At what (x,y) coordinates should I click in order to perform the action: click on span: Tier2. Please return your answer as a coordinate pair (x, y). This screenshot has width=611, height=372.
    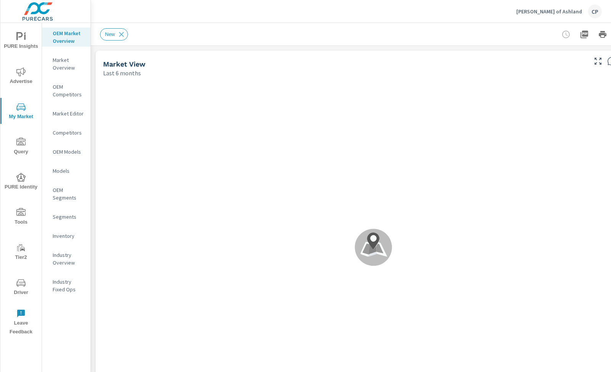
    Looking at the image, I should click on (21, 252).